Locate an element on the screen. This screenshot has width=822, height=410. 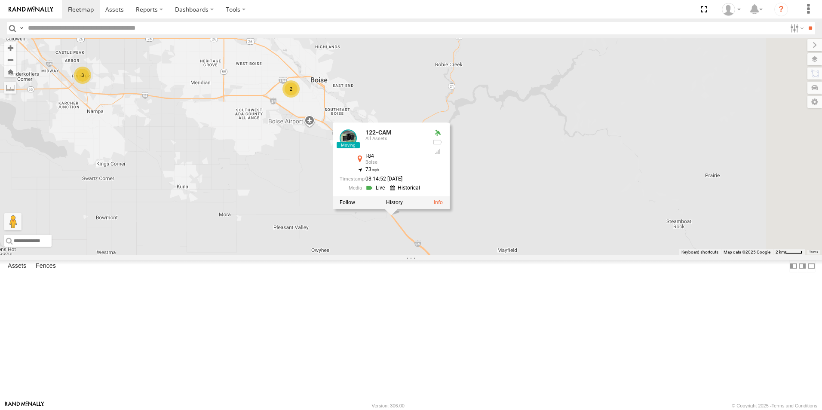
div: I-84 is located at coordinates (396, 157).